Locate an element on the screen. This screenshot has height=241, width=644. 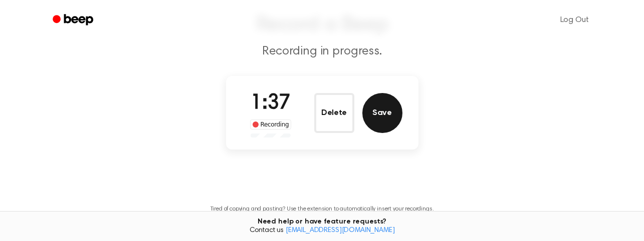
span: 1:37 is located at coordinates (271, 104).